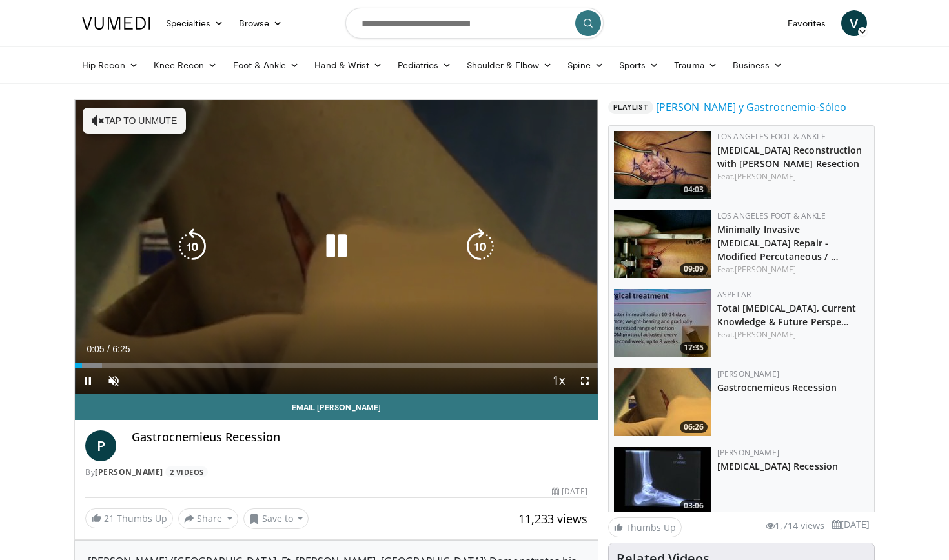 The width and height of the screenshot is (949, 560). What do you see at coordinates (95, 349) in the screenshot?
I see `span: 0:05` at bounding box center [95, 349].